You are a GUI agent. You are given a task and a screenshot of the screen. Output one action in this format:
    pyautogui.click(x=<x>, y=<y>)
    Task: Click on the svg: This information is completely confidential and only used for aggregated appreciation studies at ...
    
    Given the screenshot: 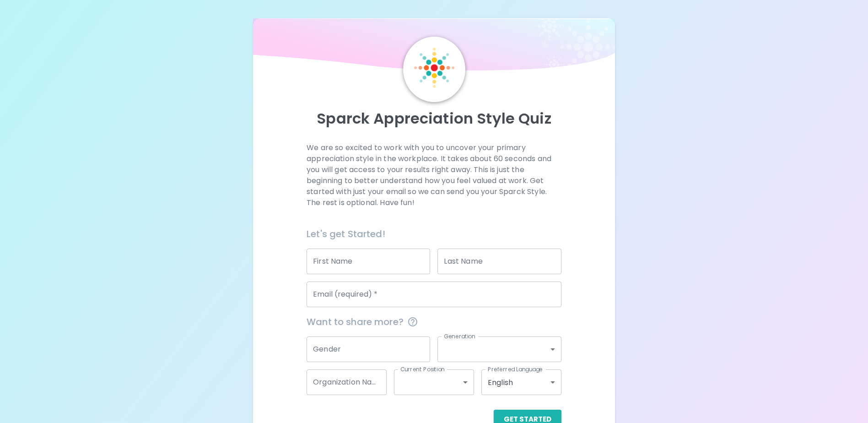 What is the action you would take?
    pyautogui.click(x=412, y=322)
    